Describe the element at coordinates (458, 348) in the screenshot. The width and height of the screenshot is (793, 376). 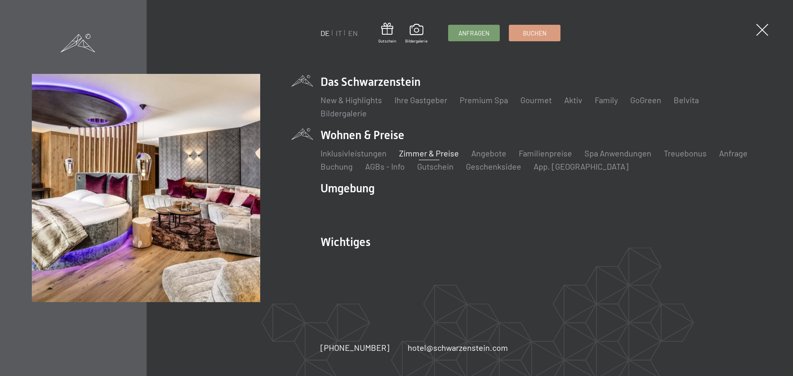
I see `a: hotel@schwarzenstein.com` at that location.